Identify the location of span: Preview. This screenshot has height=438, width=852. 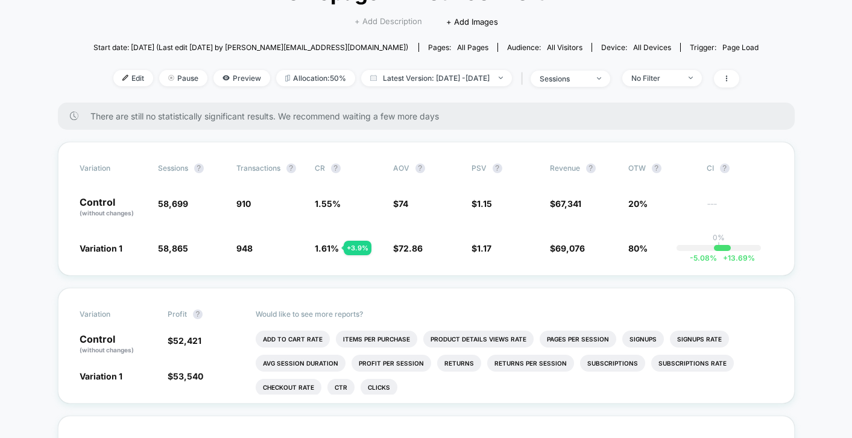
(242, 78).